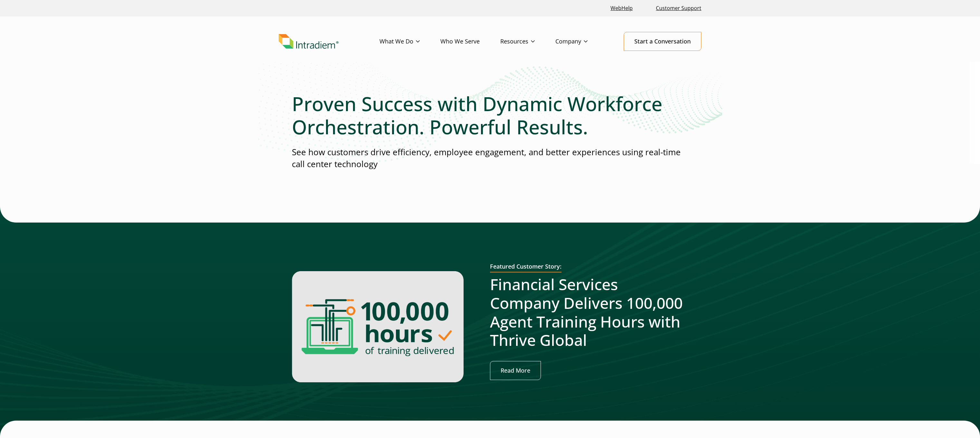  I want to click on a: Who We Serve, so click(471, 41).